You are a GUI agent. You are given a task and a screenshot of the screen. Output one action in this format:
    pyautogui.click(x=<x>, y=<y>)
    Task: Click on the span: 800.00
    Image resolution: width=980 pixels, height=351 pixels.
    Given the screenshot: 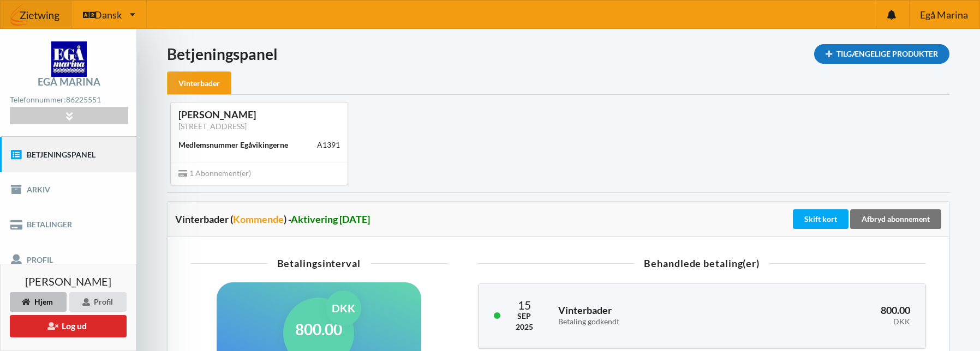 What is the action you would take?
    pyautogui.click(x=895, y=310)
    